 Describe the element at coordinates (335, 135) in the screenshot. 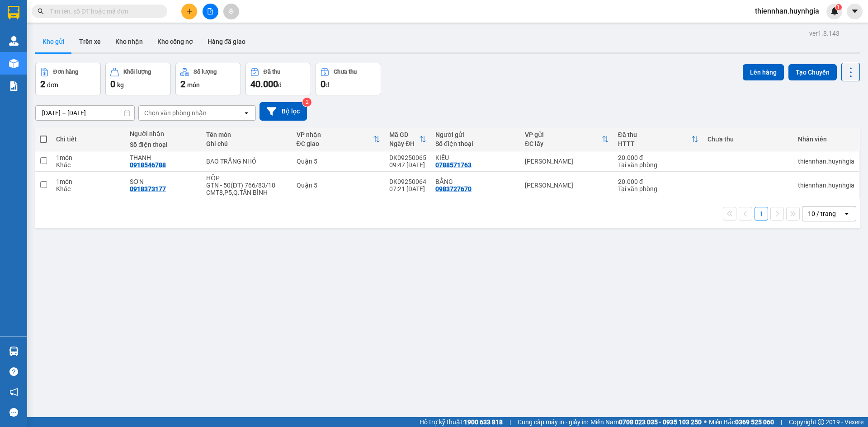

I see `div: VP nhận` at that location.